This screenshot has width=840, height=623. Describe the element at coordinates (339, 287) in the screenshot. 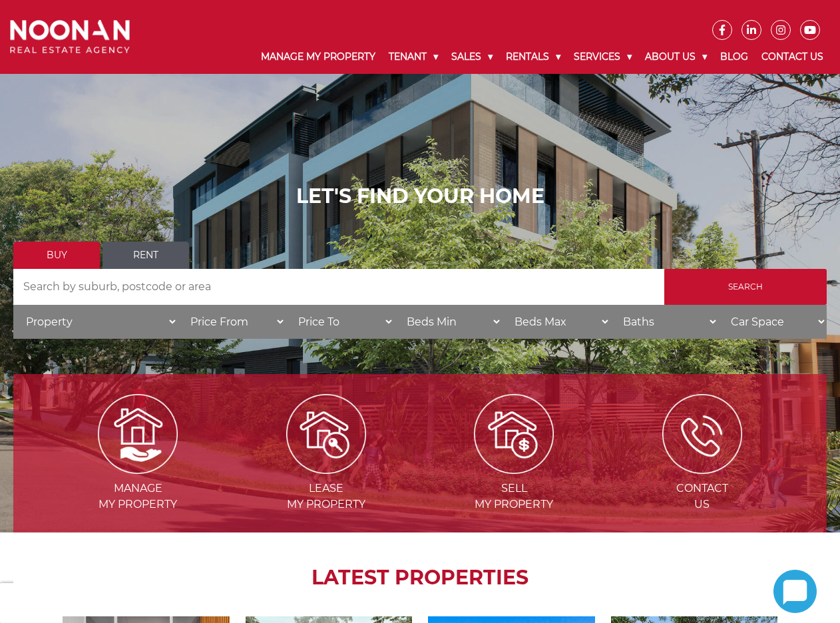

I see `input: Search by suburb, postcode or area` at that location.